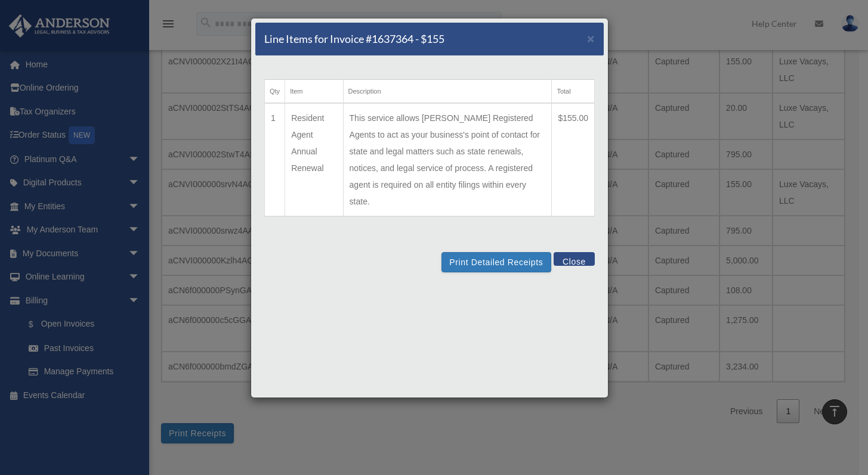  Describe the element at coordinates (496, 262) in the screenshot. I see `button: Print Detailed Receipts` at that location.